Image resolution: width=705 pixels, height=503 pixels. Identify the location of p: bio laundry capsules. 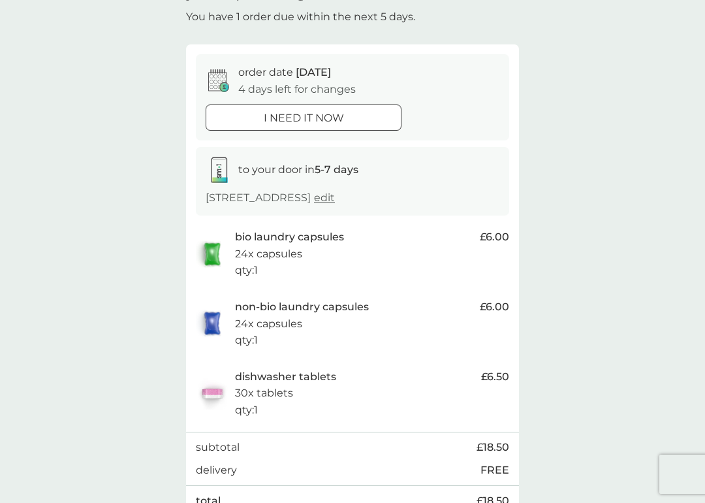
(289, 237).